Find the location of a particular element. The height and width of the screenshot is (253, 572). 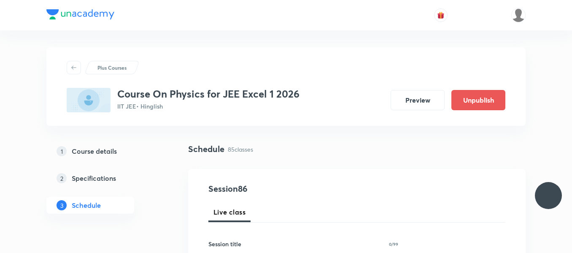

h5: Course details is located at coordinates (94, 151).